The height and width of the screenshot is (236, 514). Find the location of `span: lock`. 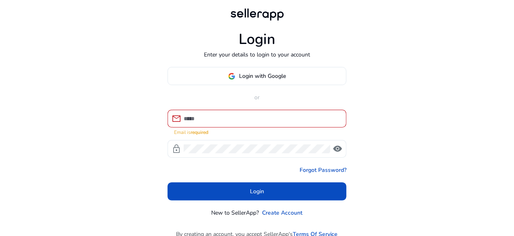

span: lock is located at coordinates (176, 149).